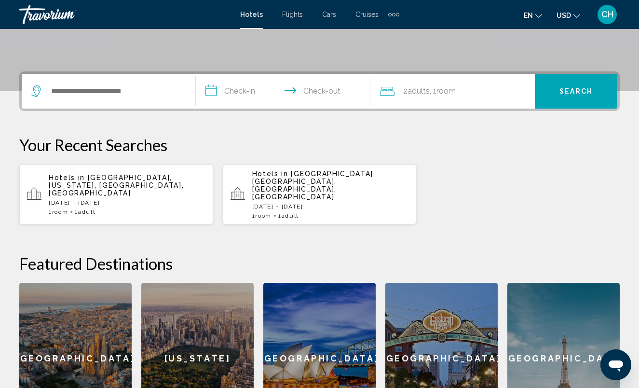 Image resolution: width=639 pixels, height=388 pixels. I want to click on span: Flights, so click(292, 14).